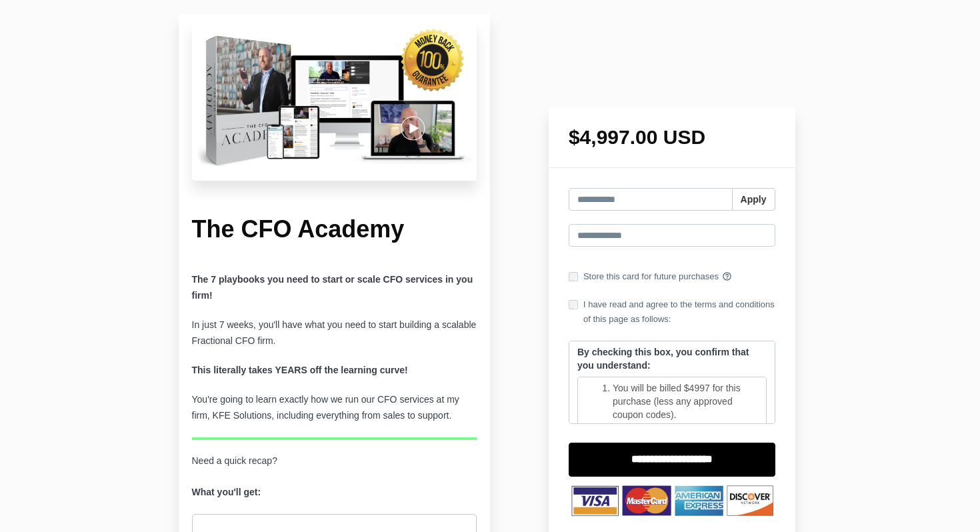 Image resolution: width=980 pixels, height=532 pixels. I want to click on strong: What you'll get:, so click(227, 492).